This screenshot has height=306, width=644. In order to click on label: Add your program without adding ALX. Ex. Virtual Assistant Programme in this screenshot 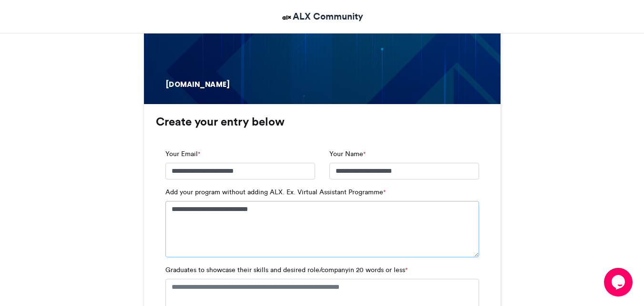, I will do `click(276, 192)`.